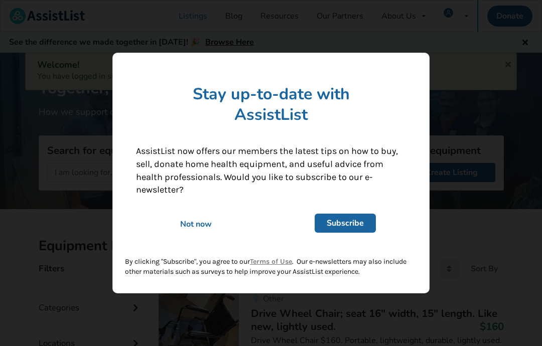 The image size is (542, 346). Describe the element at coordinates (271, 261) in the screenshot. I see `strong: Terms of Use` at that location.